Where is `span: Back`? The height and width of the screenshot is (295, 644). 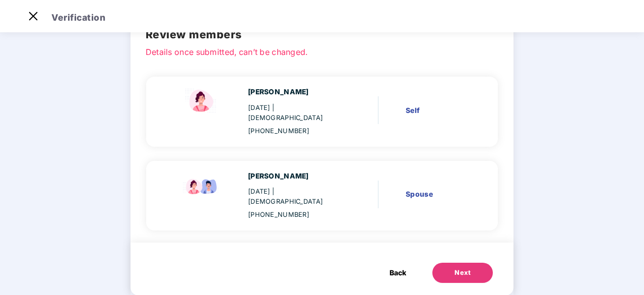
span: Back is located at coordinates (398, 273).